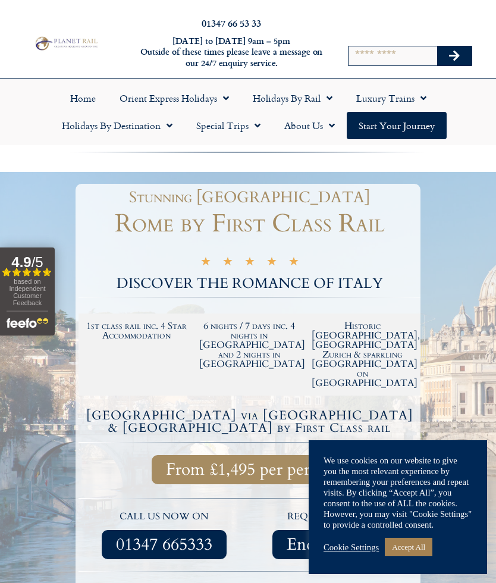  Describe the element at coordinates (351, 547) in the screenshot. I see `a: Cookie Settings` at that location.